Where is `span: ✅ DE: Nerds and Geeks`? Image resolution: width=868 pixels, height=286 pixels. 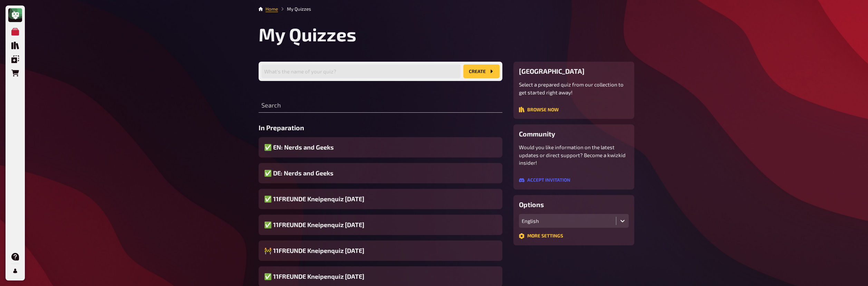 span: ✅ DE: Nerds and Geeks is located at coordinates (299, 173).